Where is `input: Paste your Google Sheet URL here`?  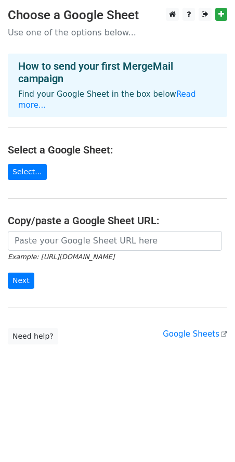 input: Paste your Google Sheet URL here is located at coordinates (115, 241).